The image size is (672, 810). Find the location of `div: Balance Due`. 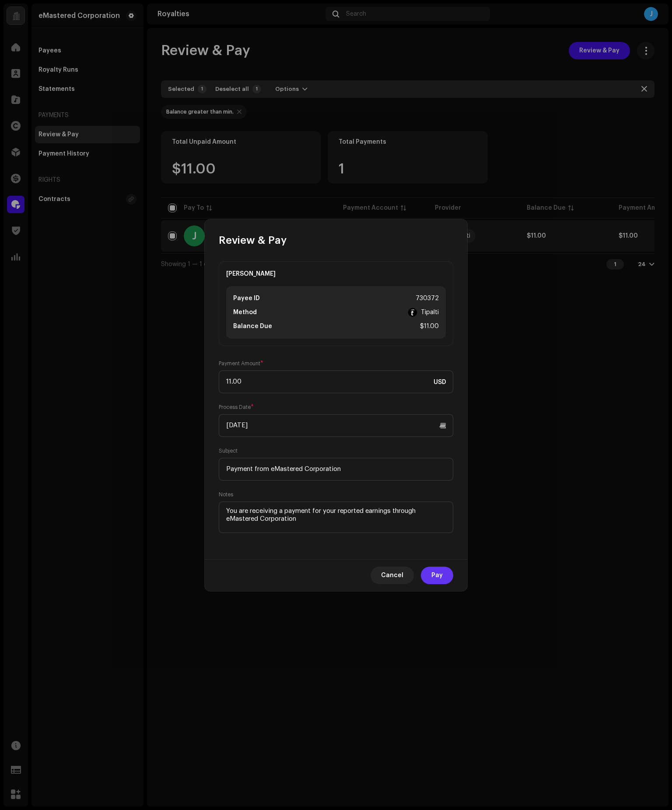

div: Balance Due is located at coordinates (252, 327).